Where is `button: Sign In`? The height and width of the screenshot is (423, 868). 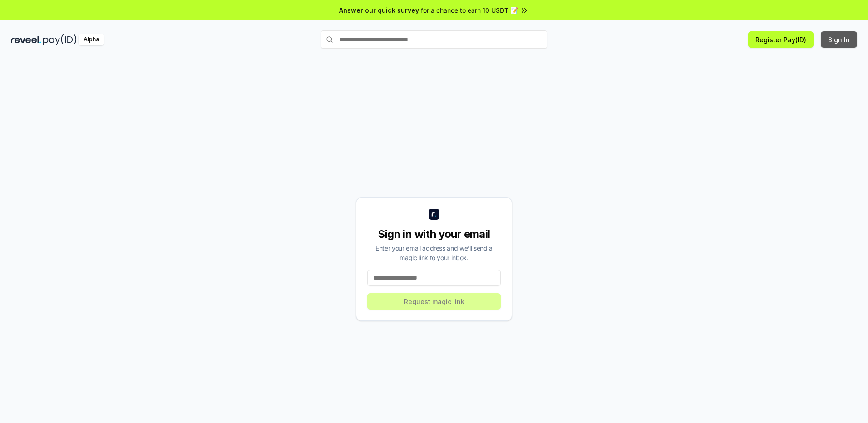
button: Sign In is located at coordinates (839, 39).